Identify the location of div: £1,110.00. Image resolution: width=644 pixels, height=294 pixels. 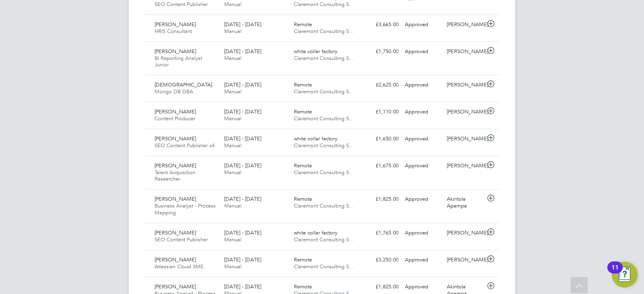
(381, 112).